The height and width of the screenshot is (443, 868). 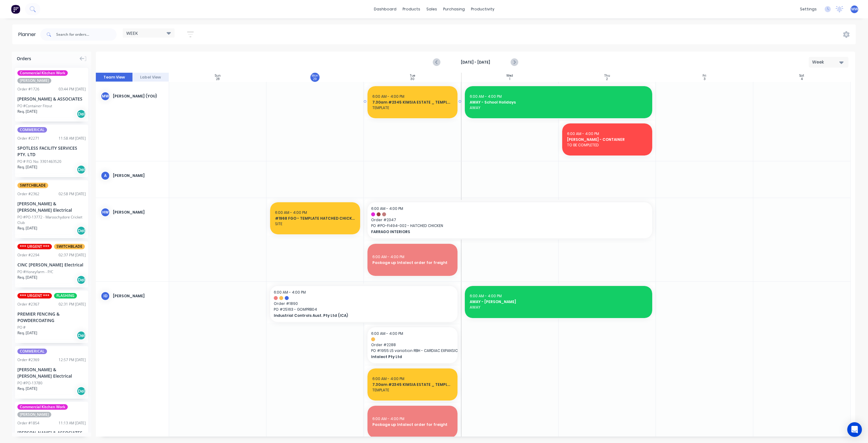 I want to click on div: PO #Honeyfarm - P/C, so click(x=35, y=272).